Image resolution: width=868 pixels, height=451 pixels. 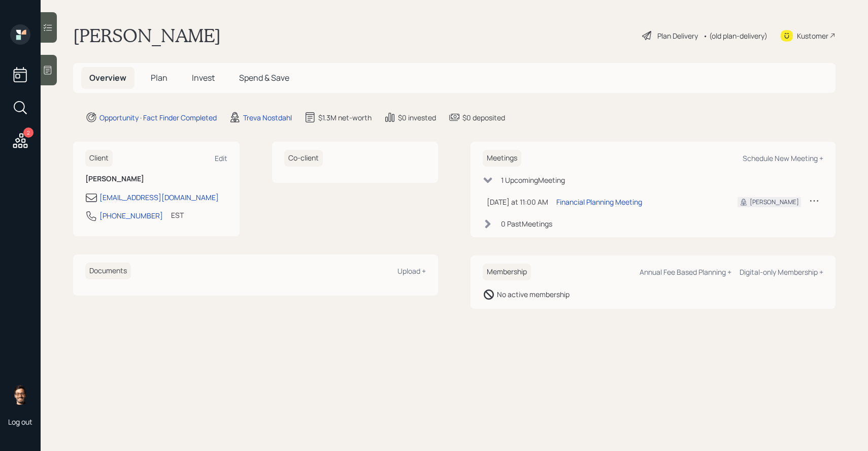 What do you see at coordinates (108, 77) in the screenshot?
I see `span: Overview` at bounding box center [108, 77].